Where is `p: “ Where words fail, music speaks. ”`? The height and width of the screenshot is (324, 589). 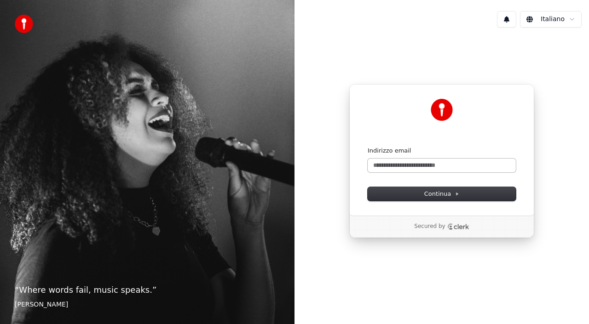 p: “ Where words fail, music speaks. ” is located at coordinates (147, 290).